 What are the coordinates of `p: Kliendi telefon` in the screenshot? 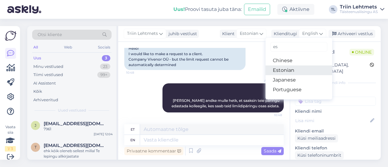 It's located at (335, 148).